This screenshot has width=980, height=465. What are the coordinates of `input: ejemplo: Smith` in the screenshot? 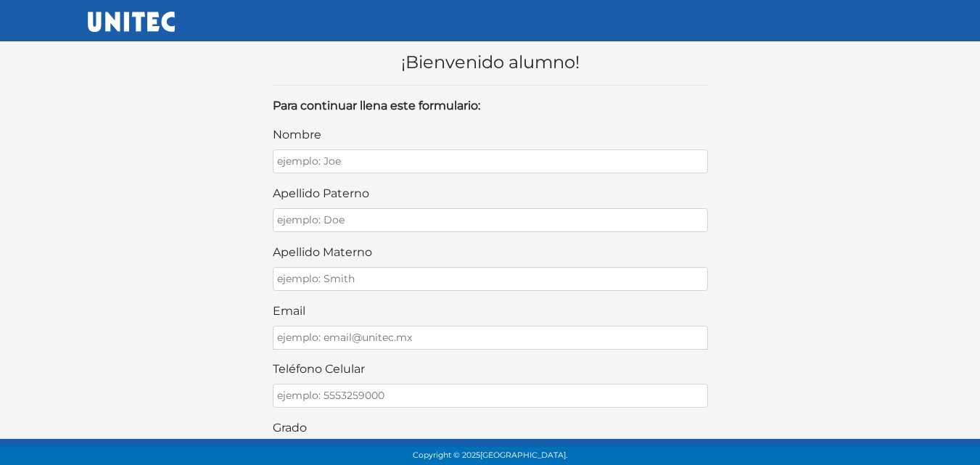 It's located at (490, 279).